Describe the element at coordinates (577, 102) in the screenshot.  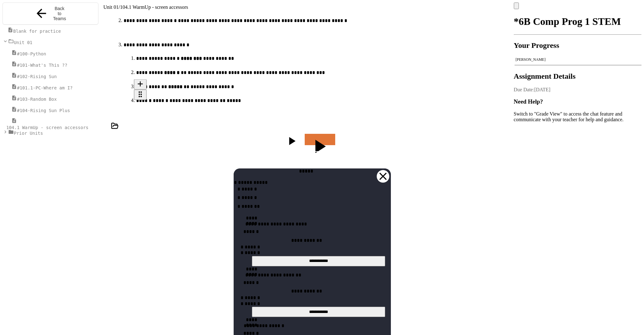
I see `h3: Need Help?` at that location.